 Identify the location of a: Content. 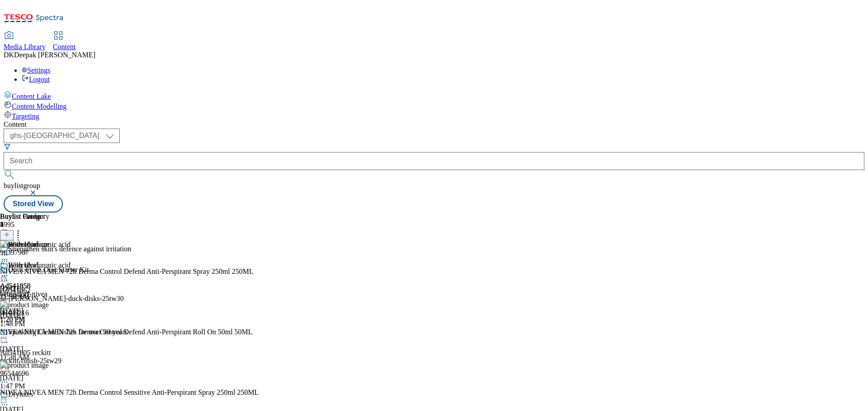
(64, 42).